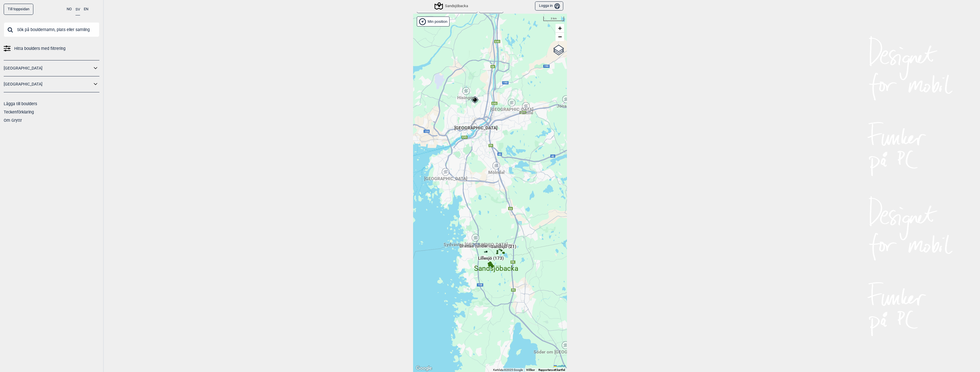  What do you see at coordinates (20, 104) in the screenshot?
I see `a: Lägga till boulders` at bounding box center [20, 104].